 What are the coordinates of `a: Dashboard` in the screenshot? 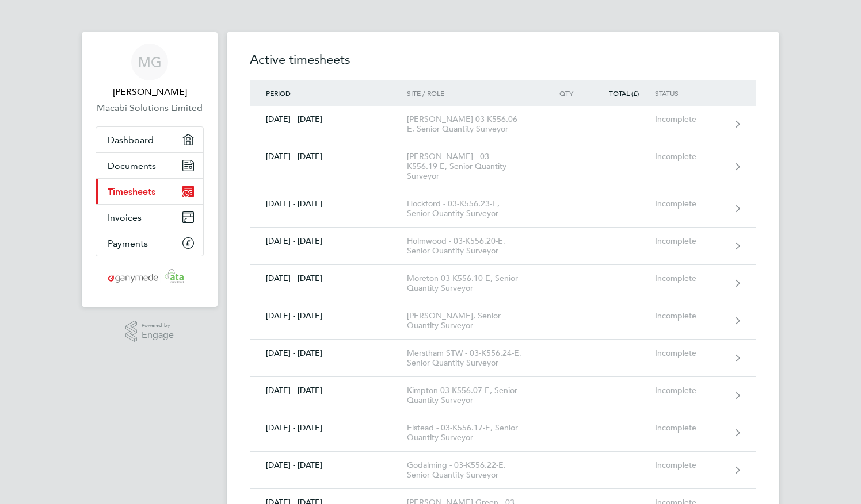 It's located at (150, 140).